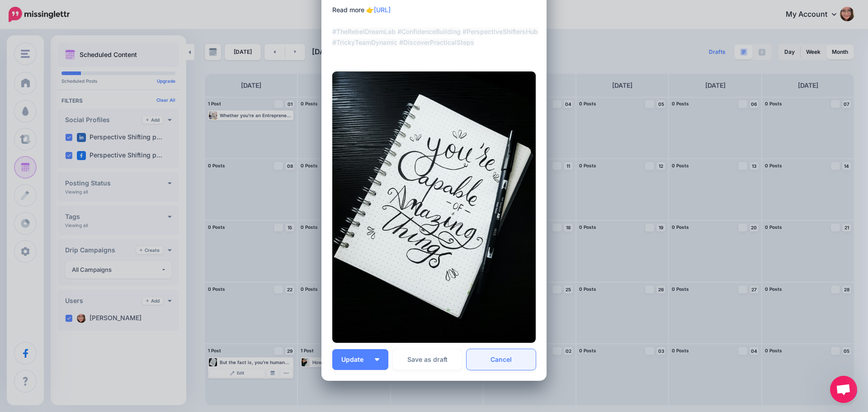 The image size is (868, 412). What do you see at coordinates (355, 360) in the screenshot?
I see `span: Update` at bounding box center [355, 360].